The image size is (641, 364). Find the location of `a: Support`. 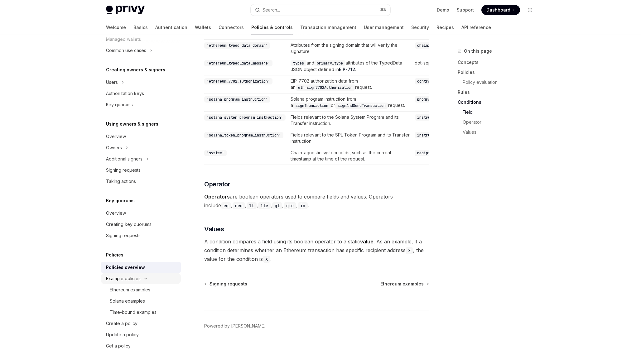

a: Support is located at coordinates (465, 10).